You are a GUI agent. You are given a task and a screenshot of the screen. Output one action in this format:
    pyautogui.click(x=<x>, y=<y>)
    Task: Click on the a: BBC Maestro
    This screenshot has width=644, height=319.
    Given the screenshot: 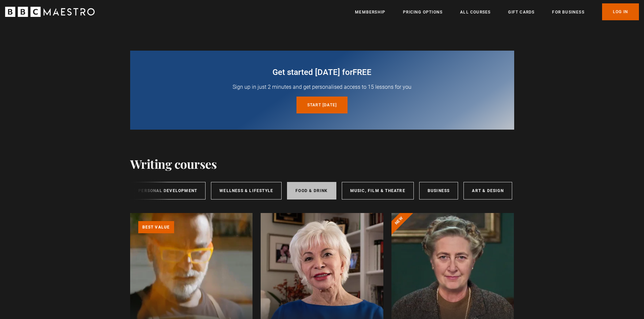 What is the action you would take?
    pyautogui.click(x=50, y=12)
    